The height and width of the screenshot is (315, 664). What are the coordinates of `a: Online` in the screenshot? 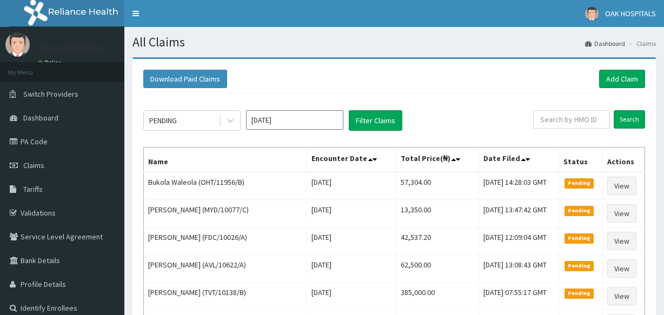 It's located at (51, 63).